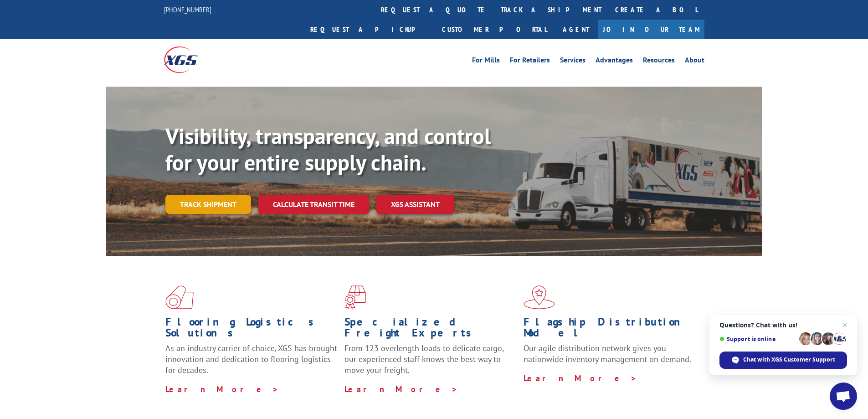 The height and width of the screenshot is (419, 868). I want to click on h1: Flagship Distribution Model, so click(610, 330).